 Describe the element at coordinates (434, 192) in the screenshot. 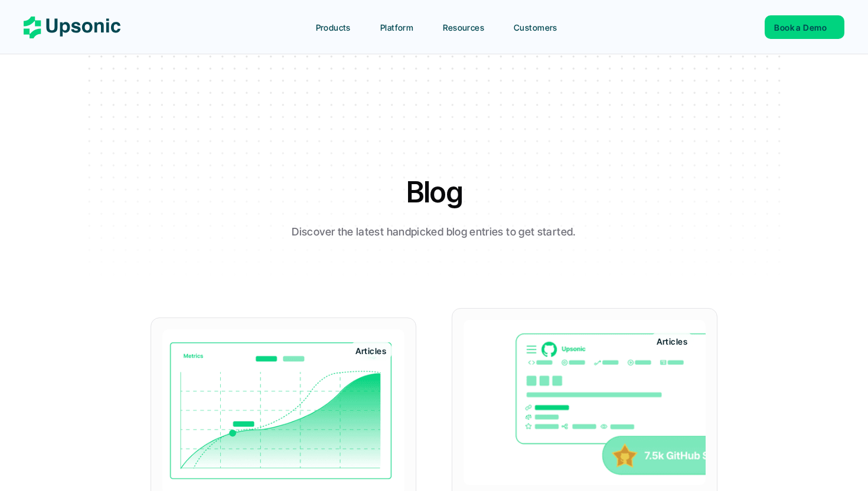

I see `h1: Blog` at that location.